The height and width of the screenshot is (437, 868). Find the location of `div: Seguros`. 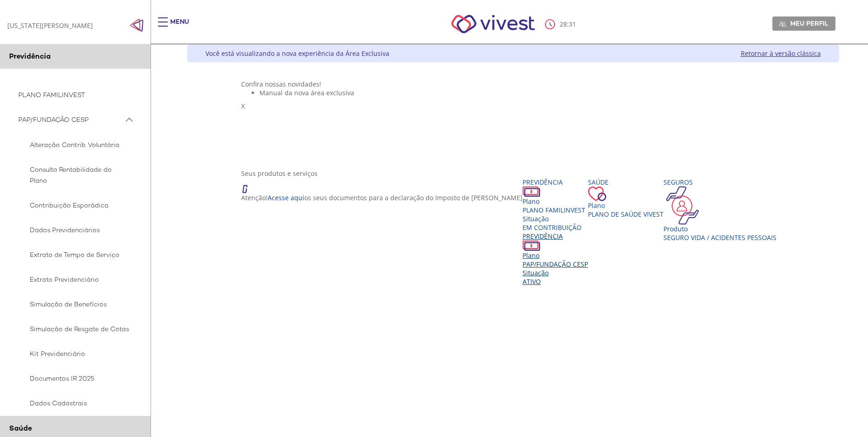

div: Seguros is located at coordinates (720, 182).